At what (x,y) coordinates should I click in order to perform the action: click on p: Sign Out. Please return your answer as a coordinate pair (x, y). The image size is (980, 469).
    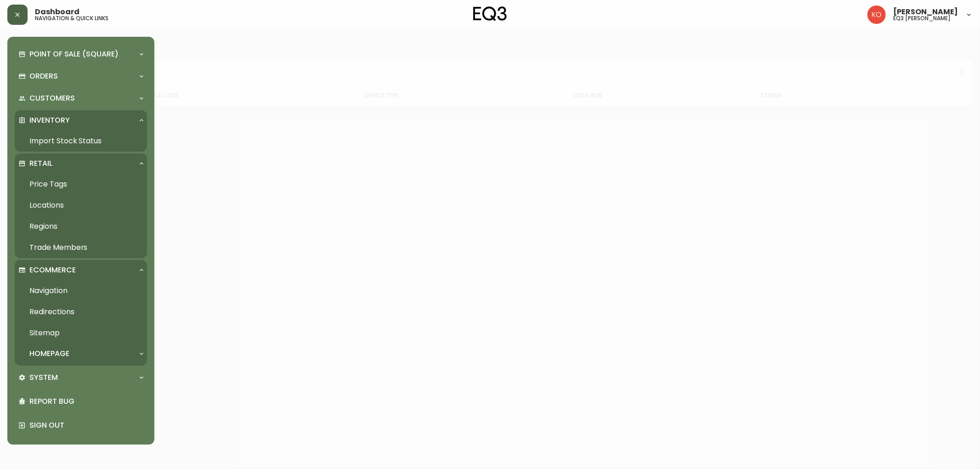
    Looking at the image, I should click on (86, 426).